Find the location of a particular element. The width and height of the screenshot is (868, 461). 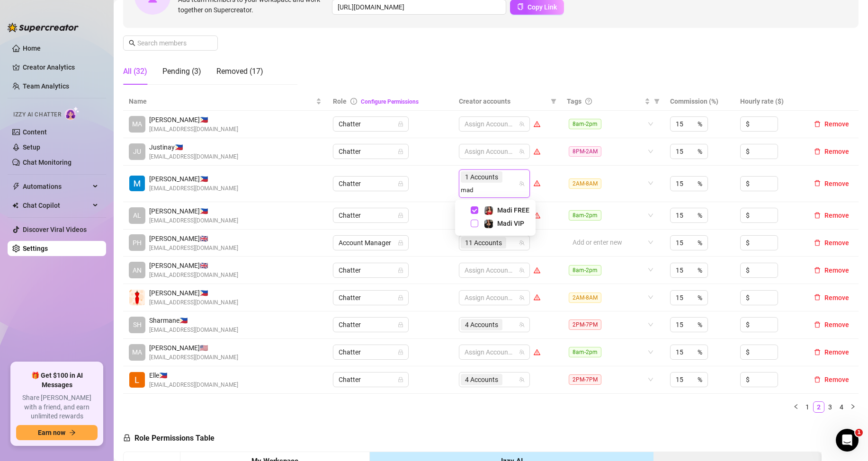

span: arrow-right is located at coordinates (72, 433).